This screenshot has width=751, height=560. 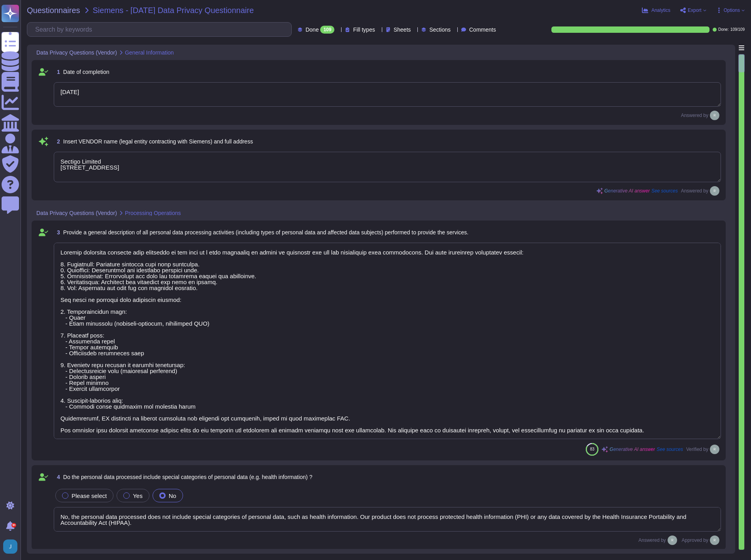 I want to click on span: Date of completion, so click(x=87, y=72).